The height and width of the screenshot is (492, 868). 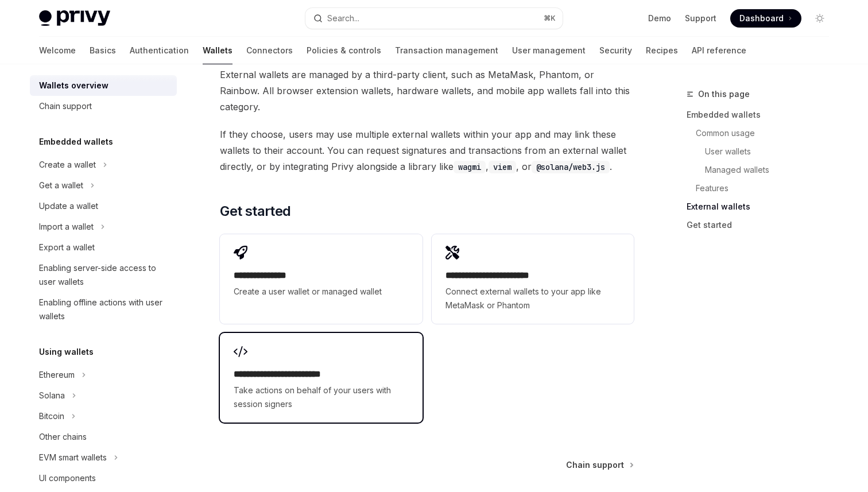 What do you see at coordinates (103, 275) in the screenshot?
I see `a: Enabling server-side access to user wallets` at bounding box center [103, 275].